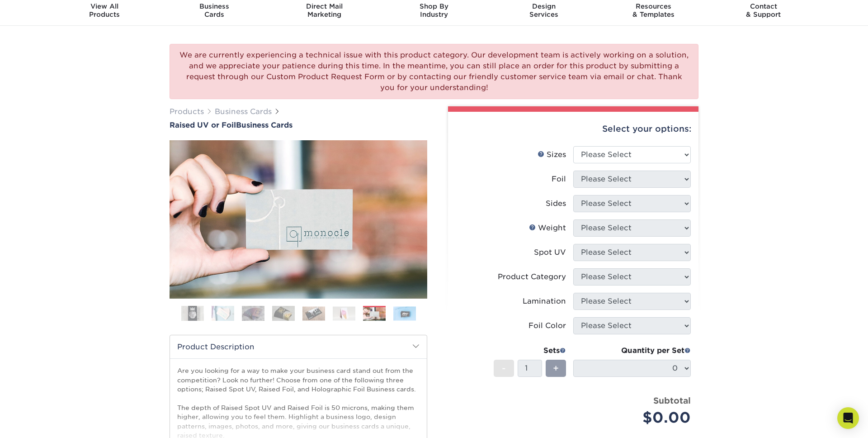 The width and height of the screenshot is (868, 438). What do you see at coordinates (299, 219) in the screenshot?
I see `img: Raised UV or Foil 07` at bounding box center [299, 219].